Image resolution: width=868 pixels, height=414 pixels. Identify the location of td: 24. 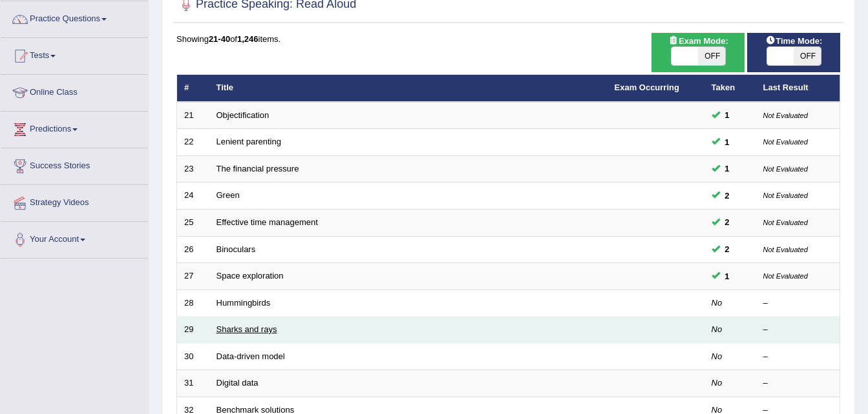
(194, 196).